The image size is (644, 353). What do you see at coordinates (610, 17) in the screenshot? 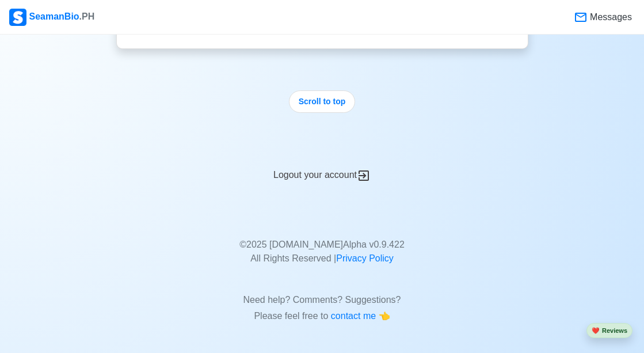
I see `span: Messages` at bounding box center [610, 17].